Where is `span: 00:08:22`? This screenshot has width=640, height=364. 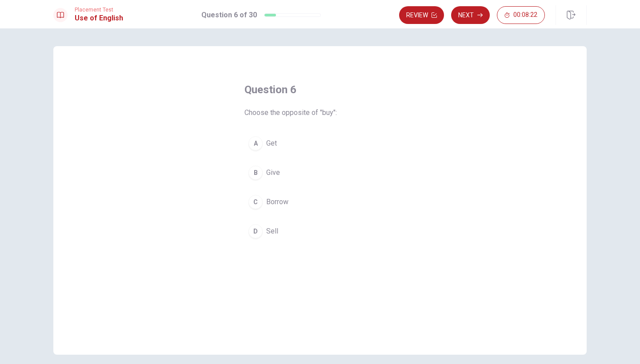 span: 00:08:22 is located at coordinates (525, 15).